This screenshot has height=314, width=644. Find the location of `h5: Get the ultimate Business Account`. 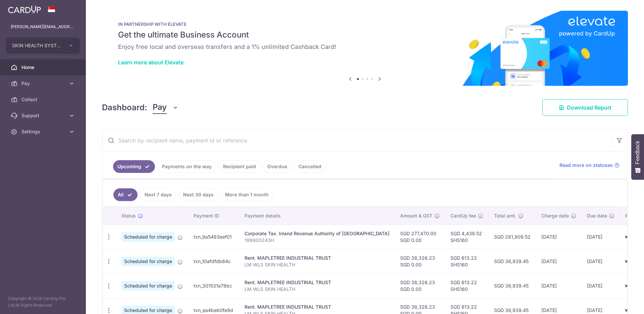

h5: Get the ultimate Business Account is located at coordinates (365, 35).